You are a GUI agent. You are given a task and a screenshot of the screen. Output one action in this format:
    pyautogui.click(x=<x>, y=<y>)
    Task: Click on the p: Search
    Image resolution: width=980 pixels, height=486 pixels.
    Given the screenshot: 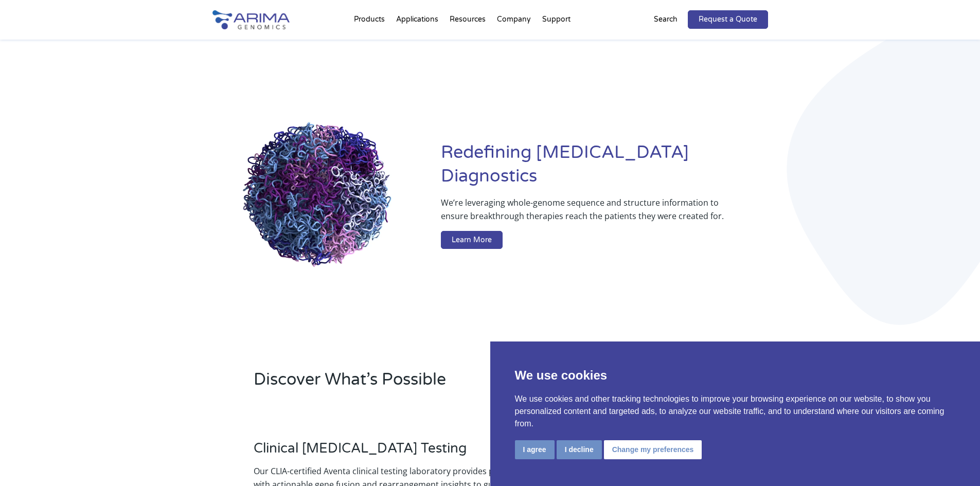 What is the action you would take?
    pyautogui.click(x=666, y=19)
    